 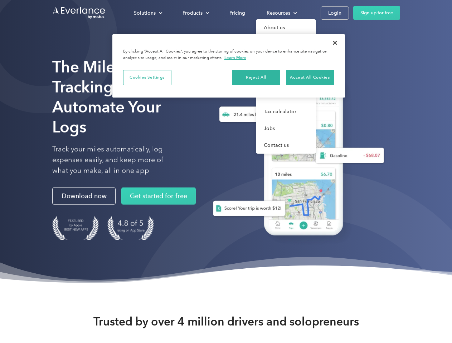 I want to click on a: Tax calculator, so click(x=286, y=112).